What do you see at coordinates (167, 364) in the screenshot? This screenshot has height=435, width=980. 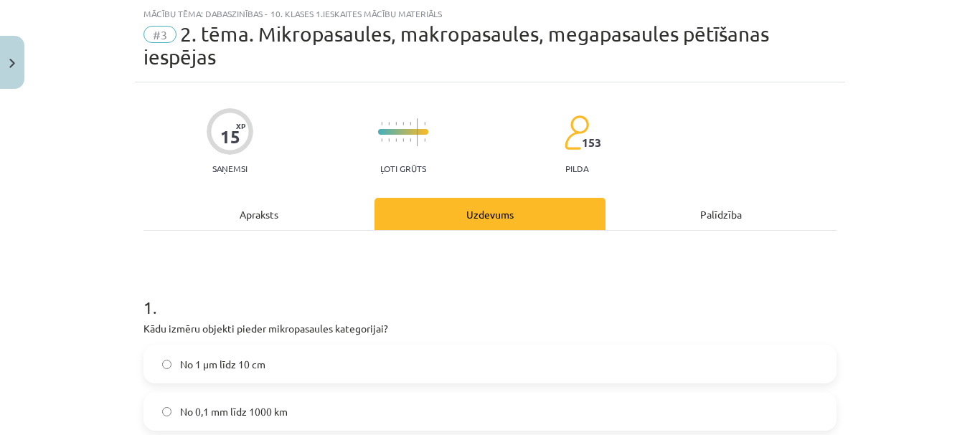 I see `input: No 1 μm līdz 10 cm` at bounding box center [167, 364].